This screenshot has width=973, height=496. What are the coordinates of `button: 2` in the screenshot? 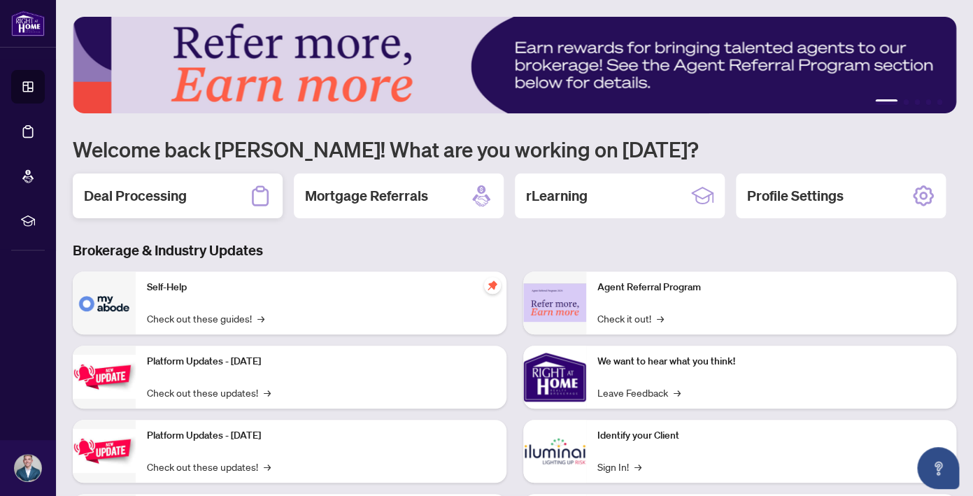 It's located at (906, 102).